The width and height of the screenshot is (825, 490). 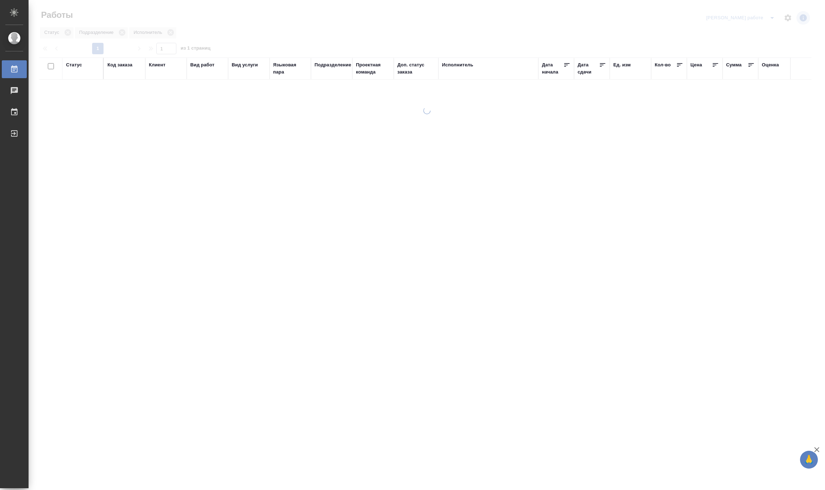 I want to click on div: Кол-во, so click(x=663, y=65).